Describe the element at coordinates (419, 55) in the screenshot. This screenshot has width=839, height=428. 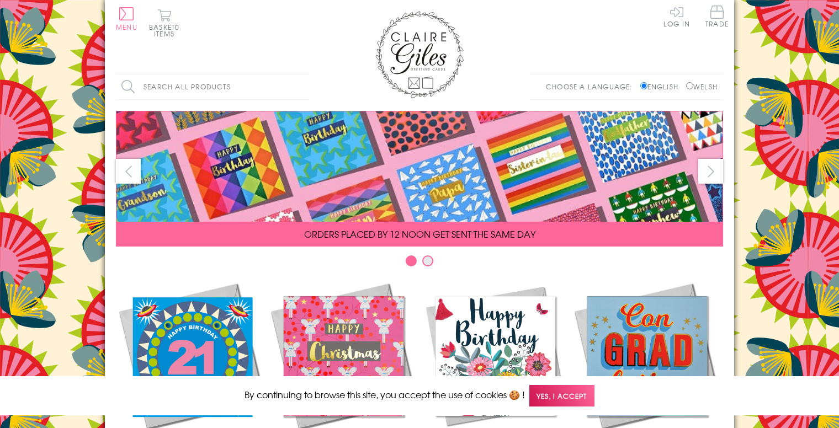
I see `img: Claire Giles Greetings Cards` at that location.